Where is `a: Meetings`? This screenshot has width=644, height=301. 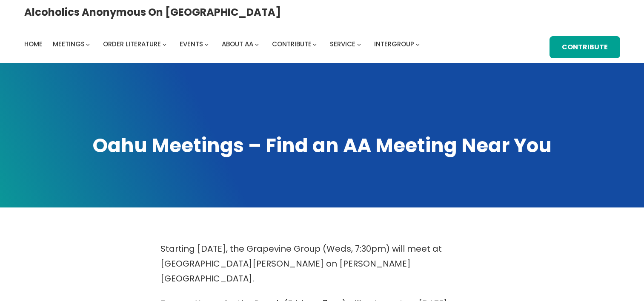
a: Meetings is located at coordinates (69, 44).